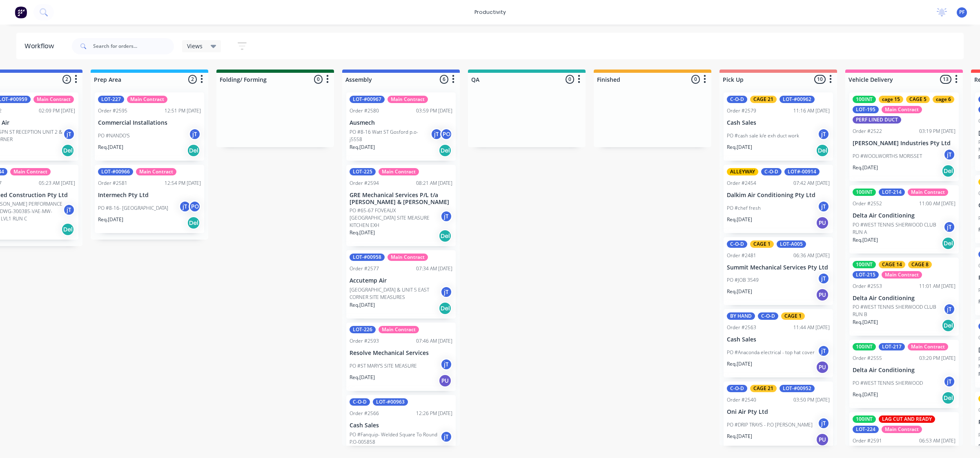  Describe the element at coordinates (740, 316) in the screenshot. I see `div: BY HAND` at that location.